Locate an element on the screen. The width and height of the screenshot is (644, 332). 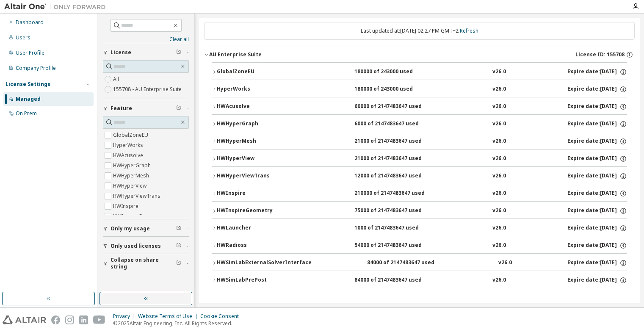
label: HWAcusolve is located at coordinates (129, 156).